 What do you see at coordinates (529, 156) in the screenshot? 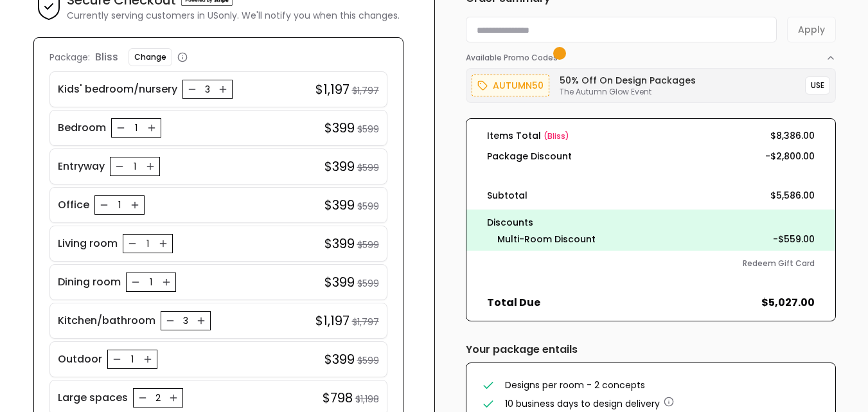
I see `dt: Package Discount` at bounding box center [529, 156].